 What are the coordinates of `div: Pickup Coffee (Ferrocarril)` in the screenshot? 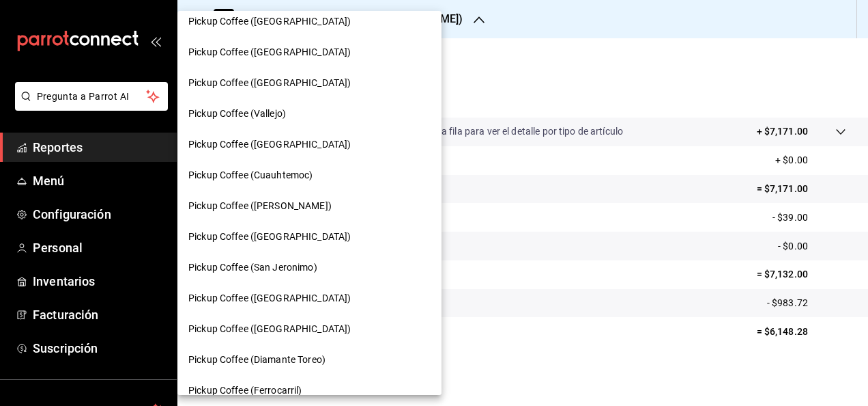 It's located at (309, 390).